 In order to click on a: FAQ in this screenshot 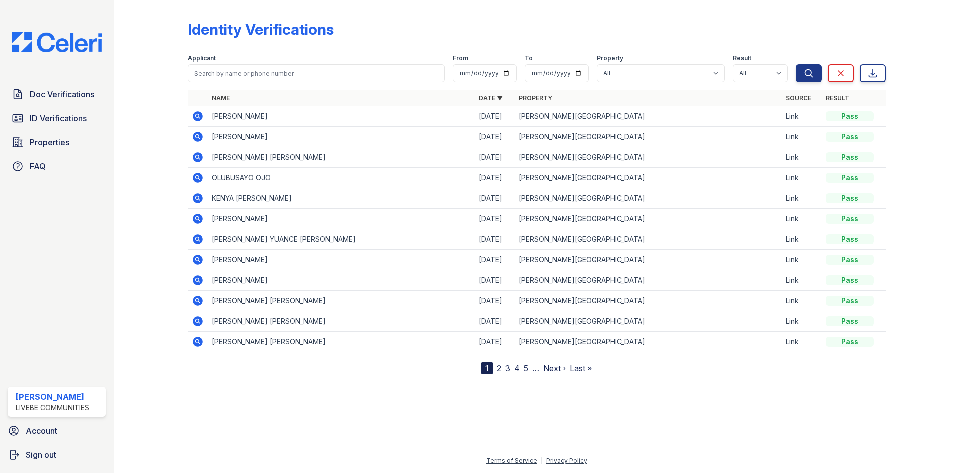, I will do `click(57, 166)`.